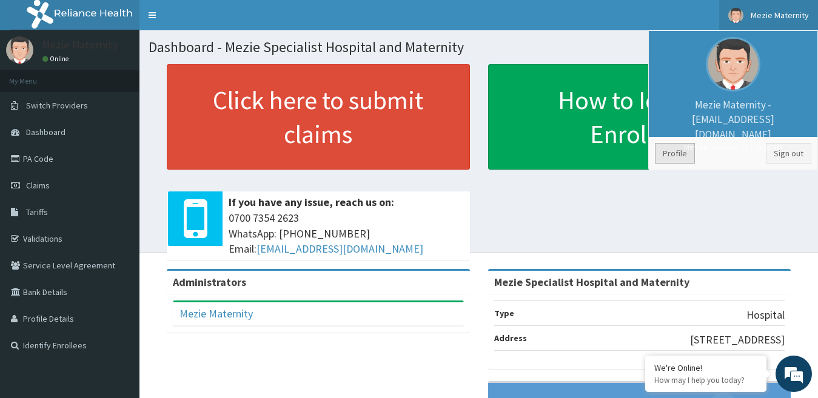 The width and height of the screenshot is (818, 398). What do you see at coordinates (133, 76) in the screenshot?
I see `div: Chat with us now` at bounding box center [133, 76].